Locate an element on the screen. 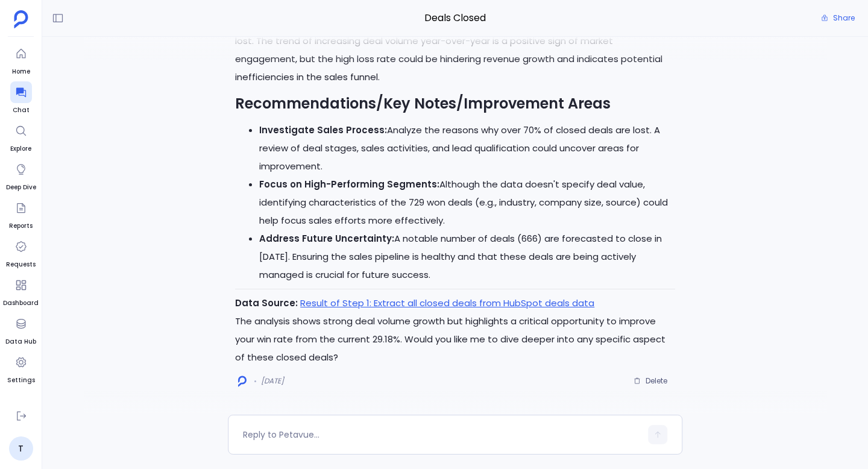 The image size is (868, 469). li: Although the data doesn't specify deal value, identifying characteristics of the 729 won deals (e... is located at coordinates (467, 203).